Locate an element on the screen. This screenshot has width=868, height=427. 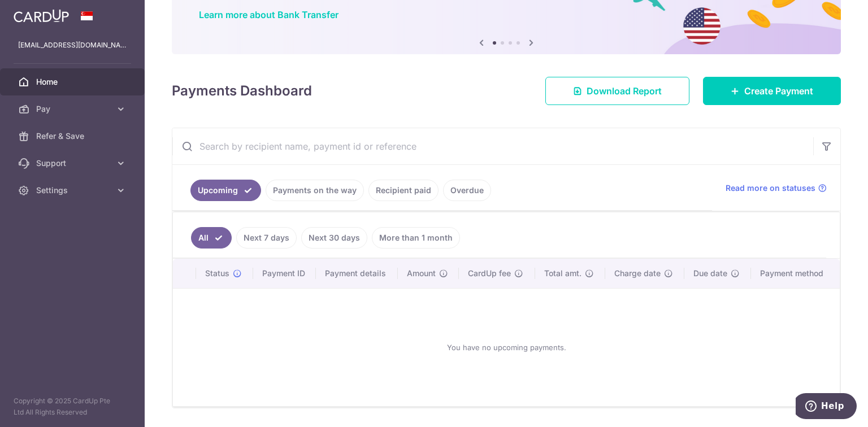
a: Download Report is located at coordinates (617, 91).